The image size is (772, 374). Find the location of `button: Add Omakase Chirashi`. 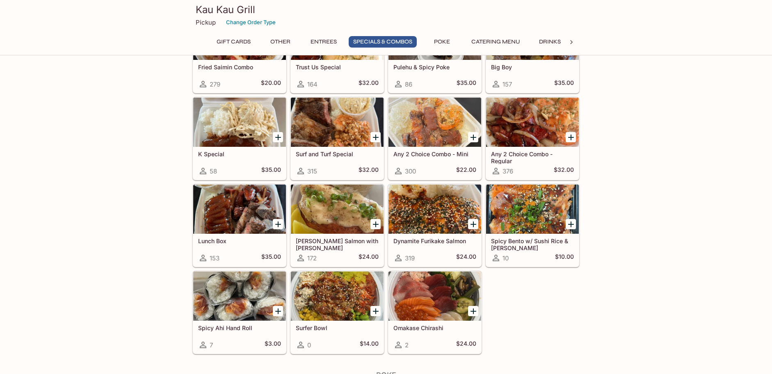

button: Add Omakase Chirashi is located at coordinates (473, 311).